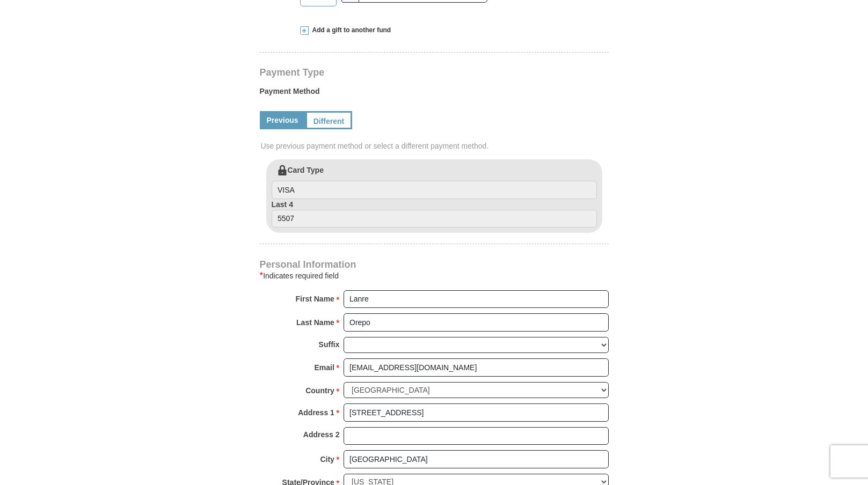 The image size is (868, 485). What do you see at coordinates (434, 190) in the screenshot?
I see `input: Card Type` at bounding box center [434, 190].